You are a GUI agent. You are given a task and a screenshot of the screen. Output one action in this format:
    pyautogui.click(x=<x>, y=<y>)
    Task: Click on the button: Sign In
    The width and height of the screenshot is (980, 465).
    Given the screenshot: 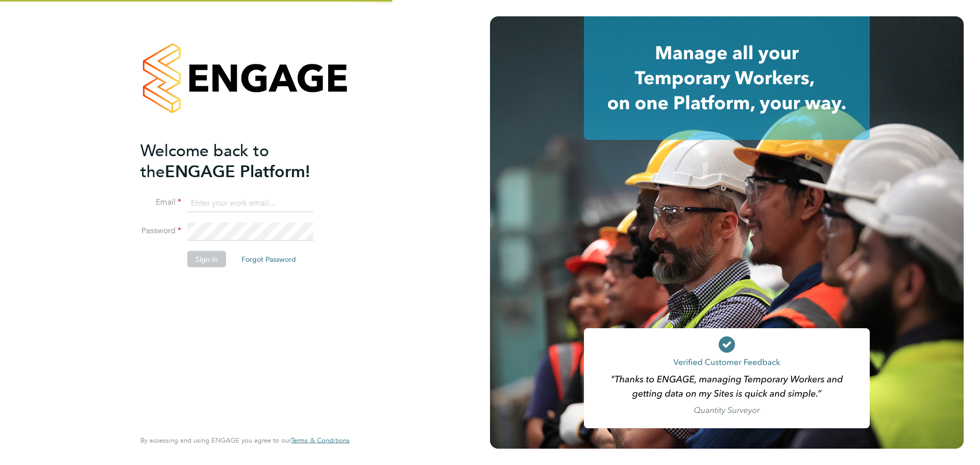 What is the action you would take?
    pyautogui.click(x=207, y=260)
    